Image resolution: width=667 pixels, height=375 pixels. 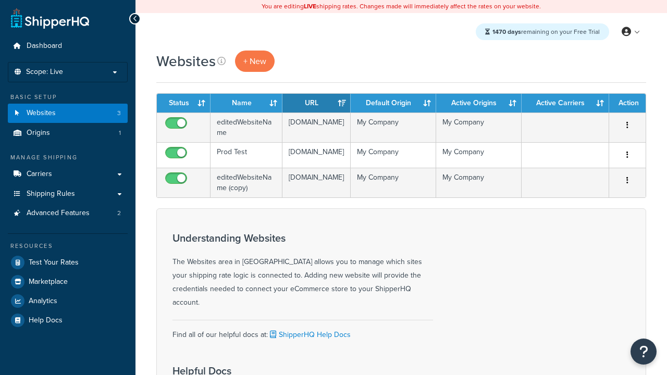 What do you see at coordinates (68, 133) in the screenshot?
I see `a: Origins 1` at bounding box center [68, 133].